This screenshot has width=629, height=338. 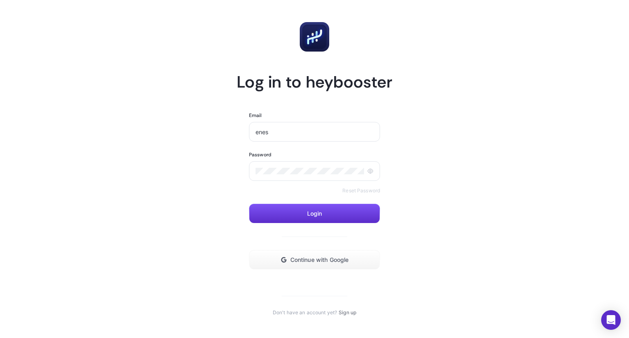 What do you see at coordinates (315, 132) in the screenshot?
I see `input: Enter your email address` at bounding box center [315, 132].